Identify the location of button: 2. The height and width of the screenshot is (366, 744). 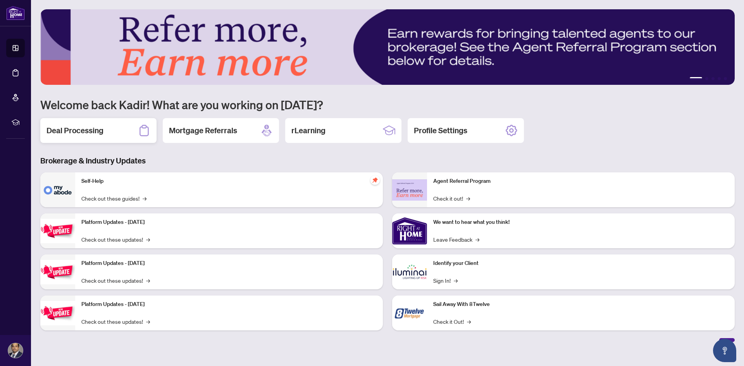
(707, 79).